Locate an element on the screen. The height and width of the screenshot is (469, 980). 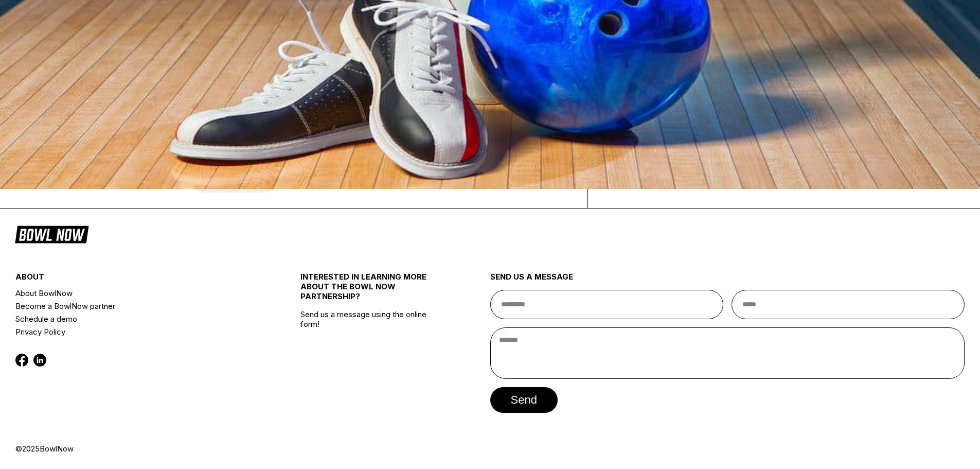
a: Privacy Policy is located at coordinates (134, 331).